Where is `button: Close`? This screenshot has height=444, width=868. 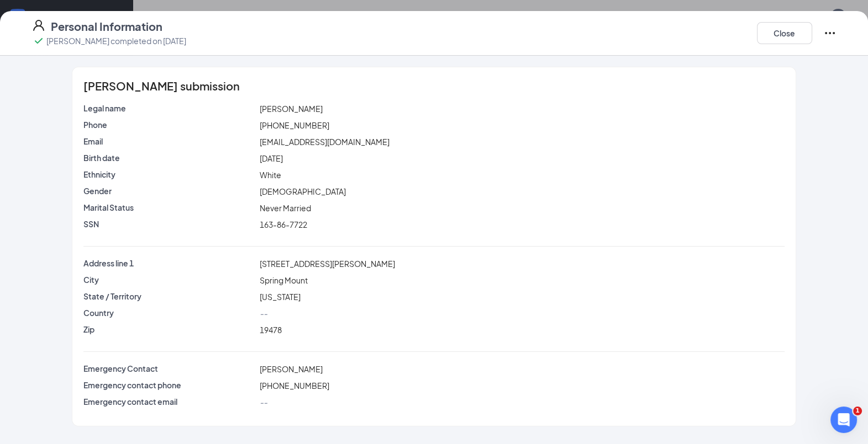 button: Close is located at coordinates (785, 33).